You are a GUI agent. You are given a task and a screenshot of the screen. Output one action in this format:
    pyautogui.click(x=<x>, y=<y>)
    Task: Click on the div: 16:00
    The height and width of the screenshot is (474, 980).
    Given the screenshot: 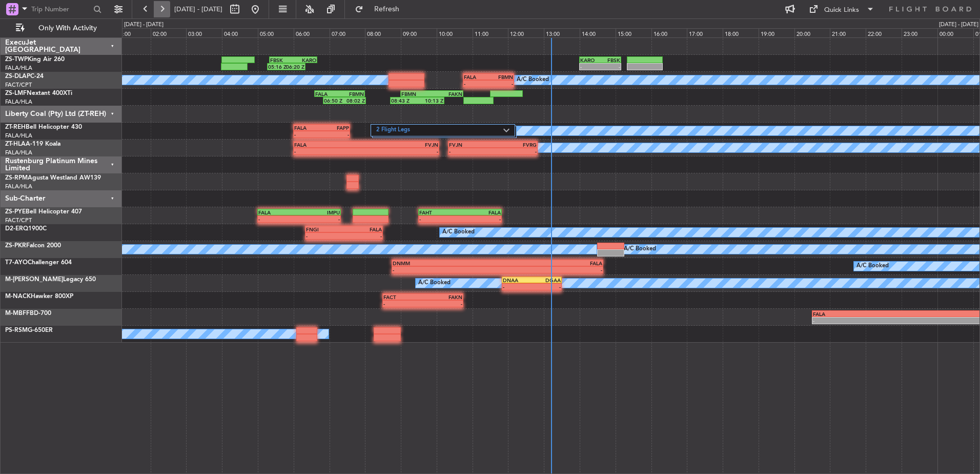 What is the action you would take?
    pyautogui.click(x=669, y=32)
    